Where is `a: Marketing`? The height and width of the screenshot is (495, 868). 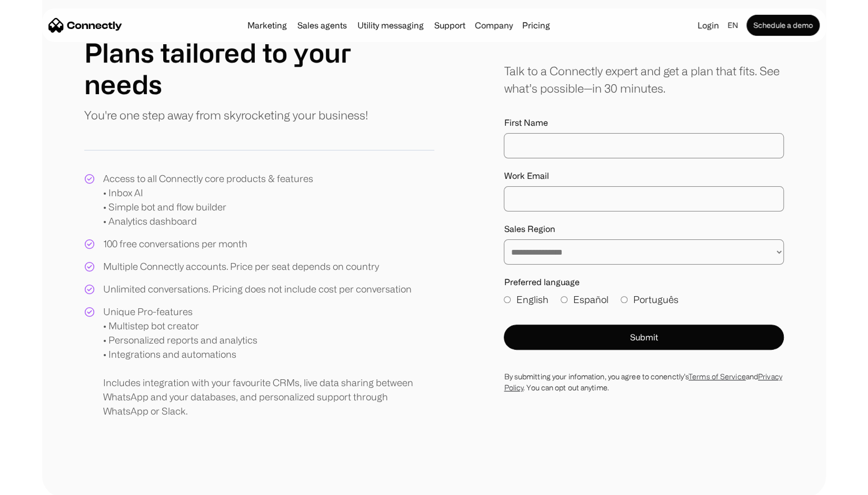
a: Marketing is located at coordinates (267, 25).